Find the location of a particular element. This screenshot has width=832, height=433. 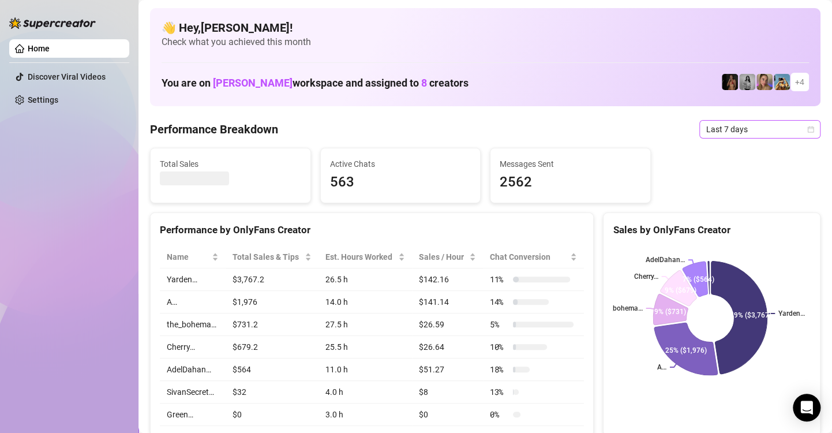

text: the_bohema… is located at coordinates (621, 308).